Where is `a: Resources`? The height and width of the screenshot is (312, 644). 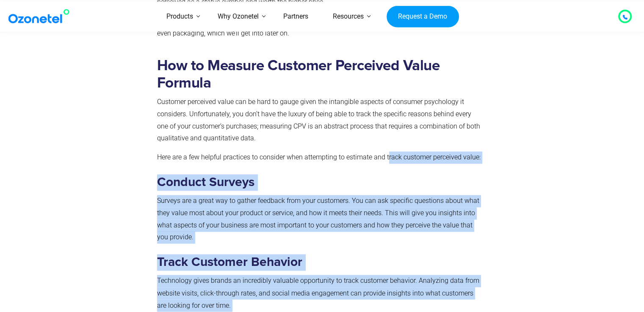 a: Resources is located at coordinates (348, 16).